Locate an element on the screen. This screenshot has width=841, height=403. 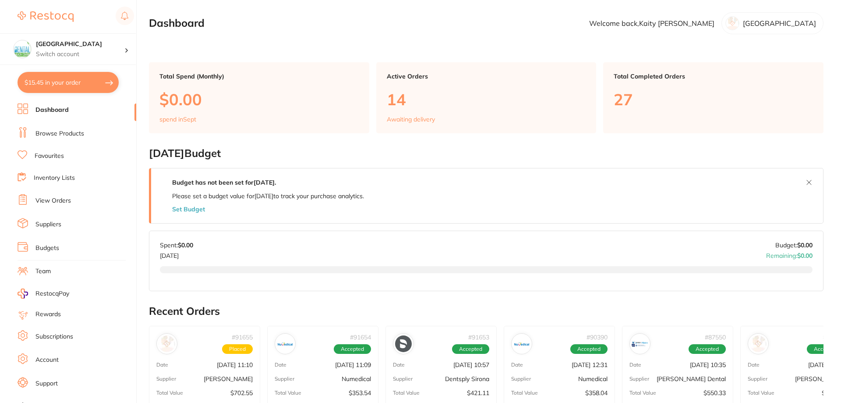
p: 27 is located at coordinates (713, 99).